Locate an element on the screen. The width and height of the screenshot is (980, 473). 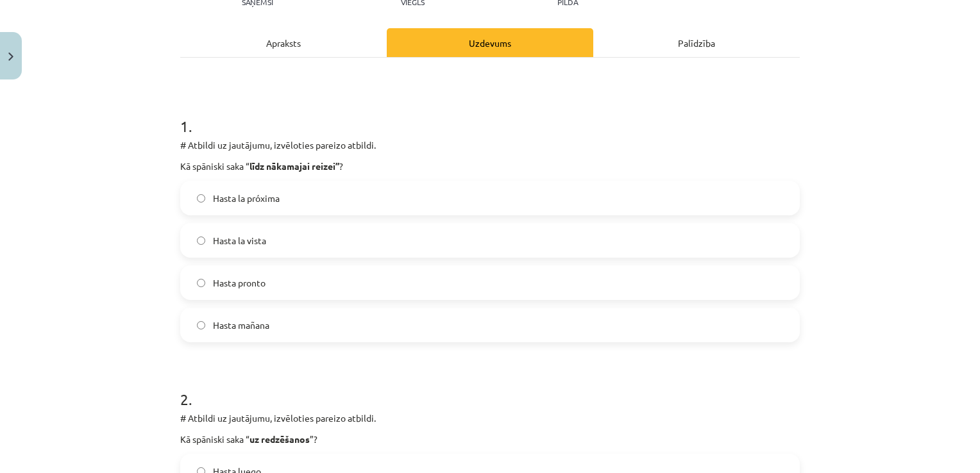
p: Kā spāniski saka “ ”? is located at coordinates (490, 439).